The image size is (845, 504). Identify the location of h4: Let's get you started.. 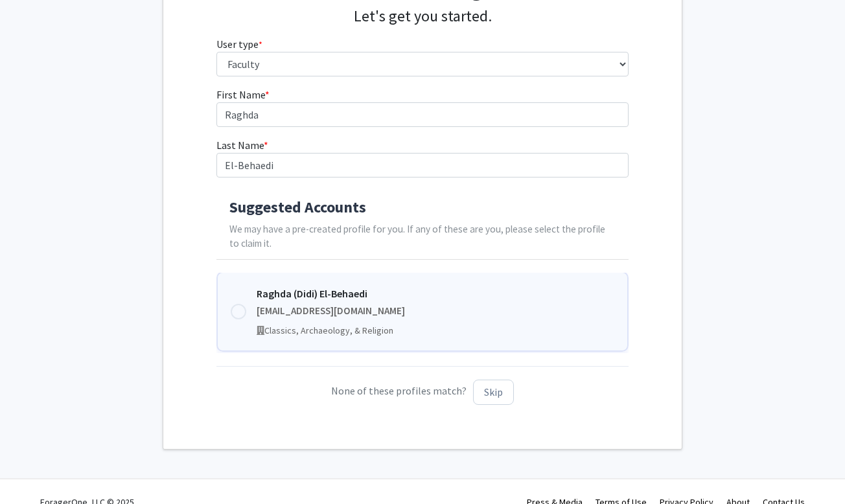
(422, 16).